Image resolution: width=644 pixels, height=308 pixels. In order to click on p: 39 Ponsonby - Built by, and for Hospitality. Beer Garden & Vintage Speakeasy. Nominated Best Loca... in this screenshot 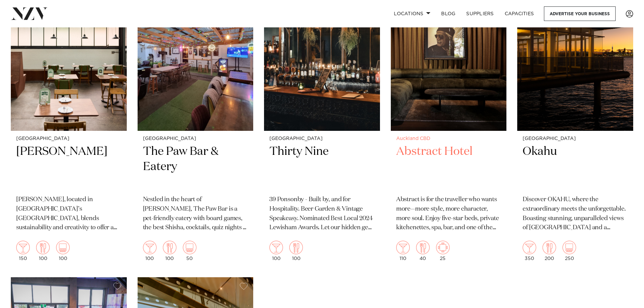, I will do `click(322, 214)`.